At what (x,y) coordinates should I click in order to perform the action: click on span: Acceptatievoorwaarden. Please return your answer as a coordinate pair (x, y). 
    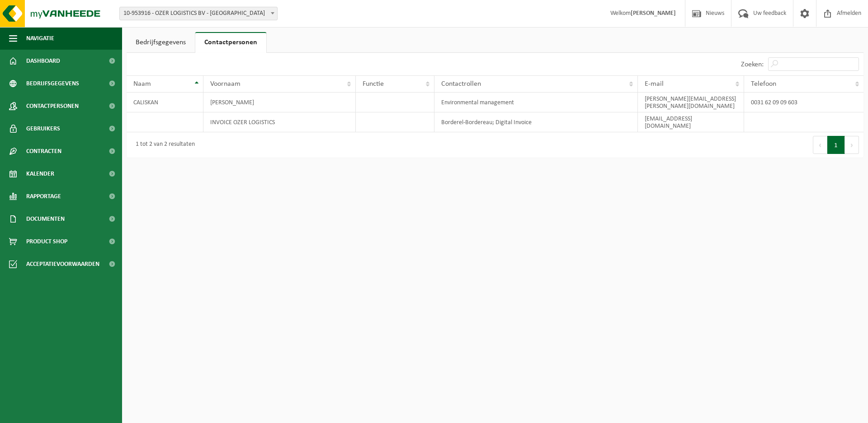
    Looking at the image, I should click on (63, 264).